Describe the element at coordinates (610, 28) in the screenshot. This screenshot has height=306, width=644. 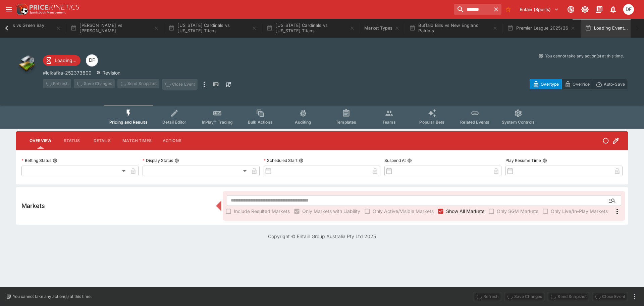
I see `button: Loading Event...` at that location.